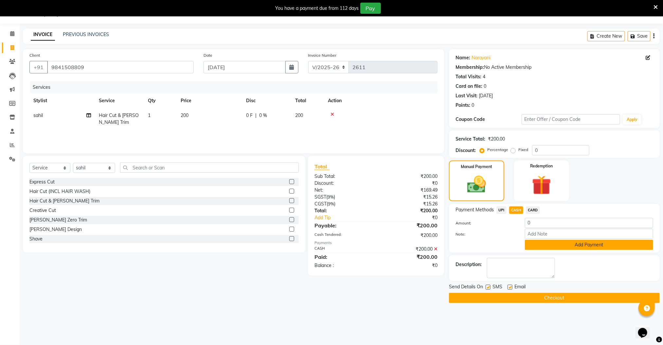  What do you see at coordinates (343, 257) in the screenshot?
I see `div: Paid:` at bounding box center [343, 257].